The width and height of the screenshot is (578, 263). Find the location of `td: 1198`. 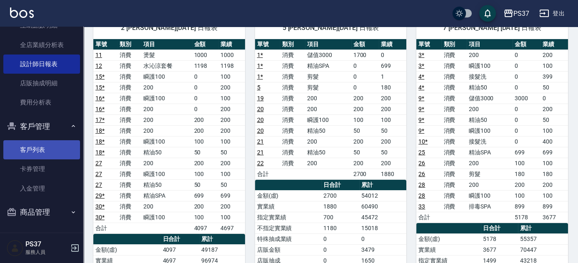

td: 1198 is located at coordinates (205, 66).